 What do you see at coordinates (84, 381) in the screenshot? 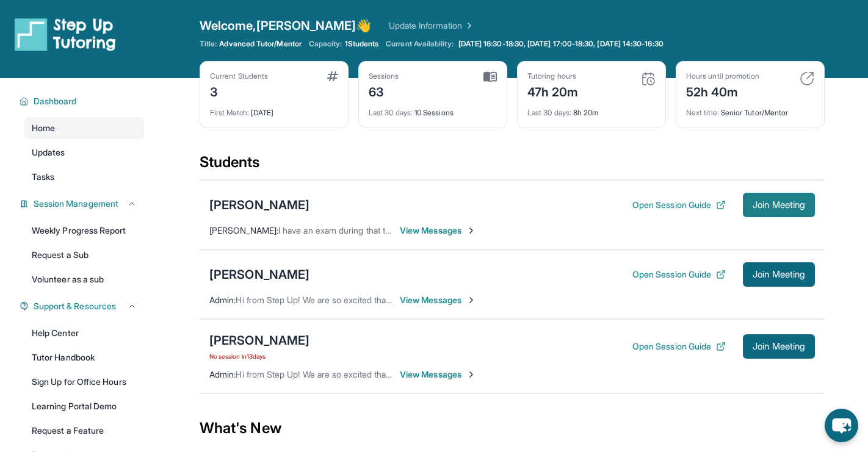
I see `a: Sign Up for Office Hours` at bounding box center [84, 381].